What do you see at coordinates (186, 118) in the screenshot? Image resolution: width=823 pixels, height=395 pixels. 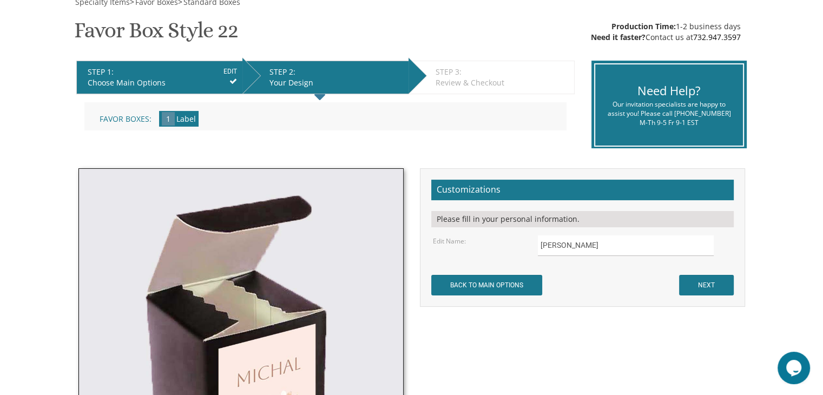 I see `span: Label` at bounding box center [186, 118].